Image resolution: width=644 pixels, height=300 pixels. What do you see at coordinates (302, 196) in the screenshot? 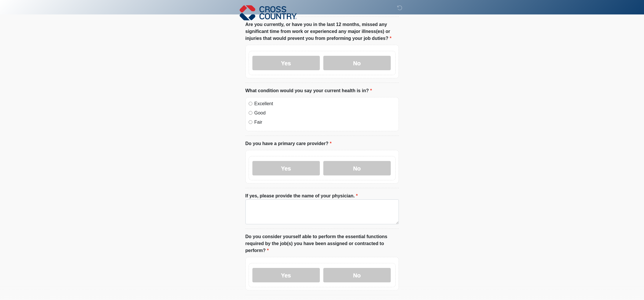
I see `label: If yes, please provide the name of your physician.` at bounding box center [302, 196].